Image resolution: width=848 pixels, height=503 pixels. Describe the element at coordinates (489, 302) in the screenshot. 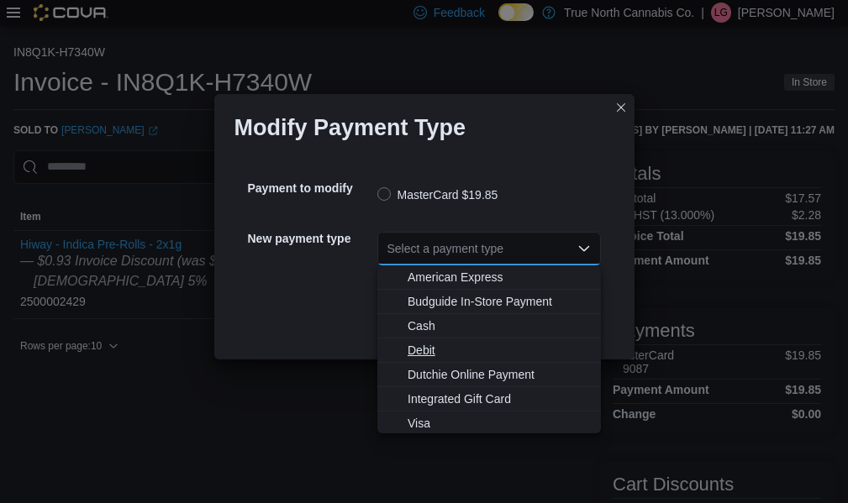

I see `button: Budguide In-Store Payment` at that location.